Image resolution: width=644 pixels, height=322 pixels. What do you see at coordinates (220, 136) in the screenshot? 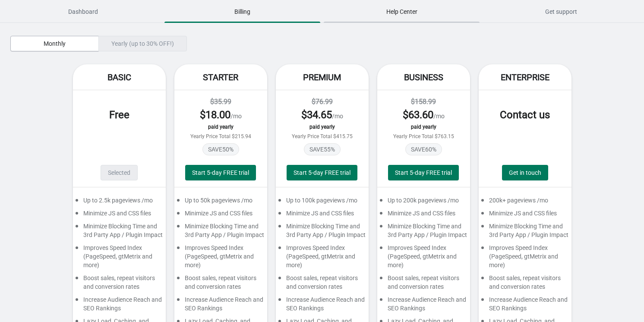
I see `div: Yearly Price Total $215.94` at bounding box center [220, 136].